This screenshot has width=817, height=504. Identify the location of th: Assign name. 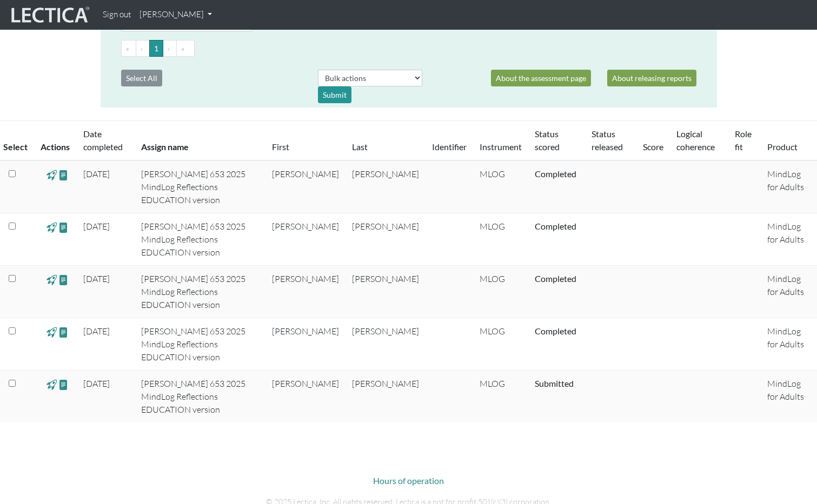
(200, 141).